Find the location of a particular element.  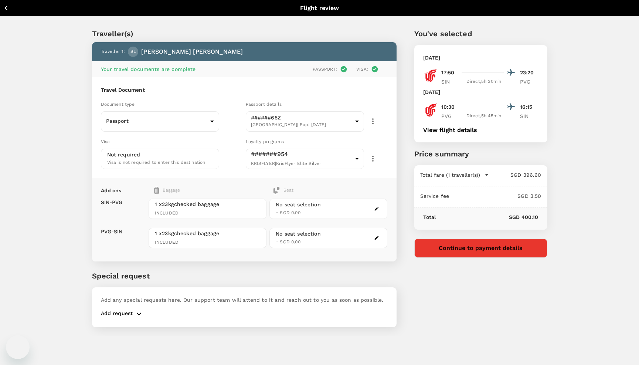

p: Service fee is located at coordinates (434, 196).